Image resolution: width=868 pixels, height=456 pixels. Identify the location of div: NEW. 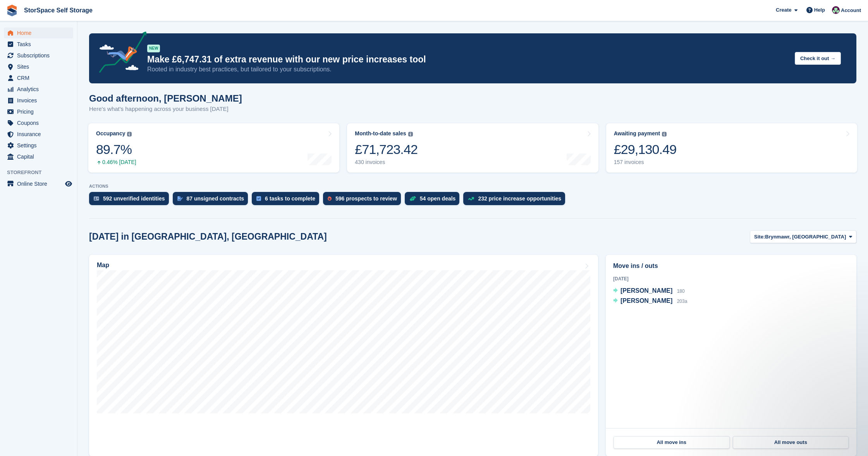
(153, 48).